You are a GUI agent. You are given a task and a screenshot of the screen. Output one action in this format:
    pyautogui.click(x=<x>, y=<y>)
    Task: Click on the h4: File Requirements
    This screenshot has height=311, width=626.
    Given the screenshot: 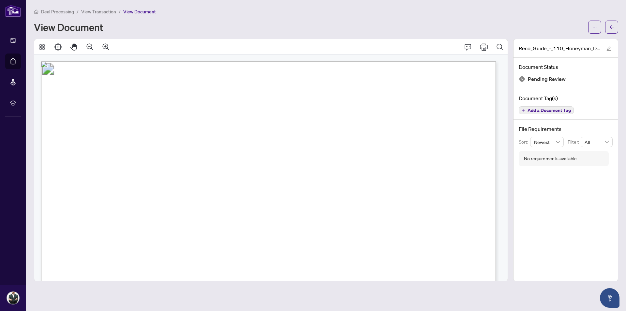 What is the action you would take?
    pyautogui.click(x=565, y=129)
    